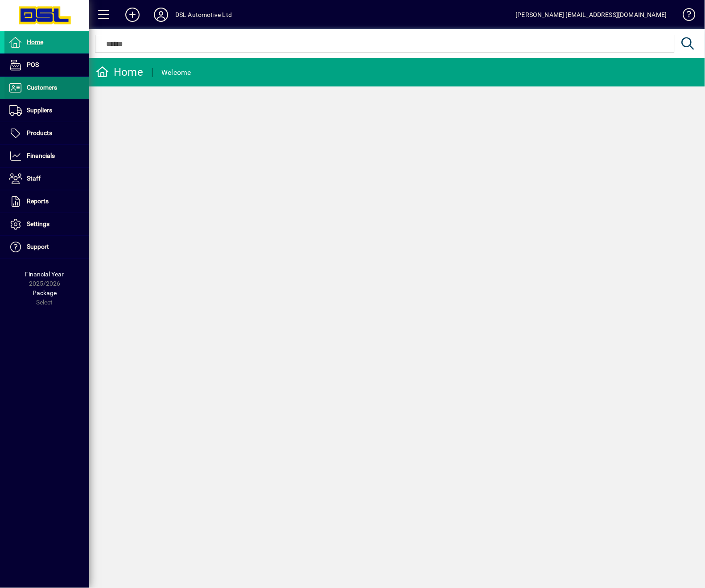 This screenshot has height=588, width=705. Describe the element at coordinates (39, 133) in the screenshot. I see `span: Products` at that location.